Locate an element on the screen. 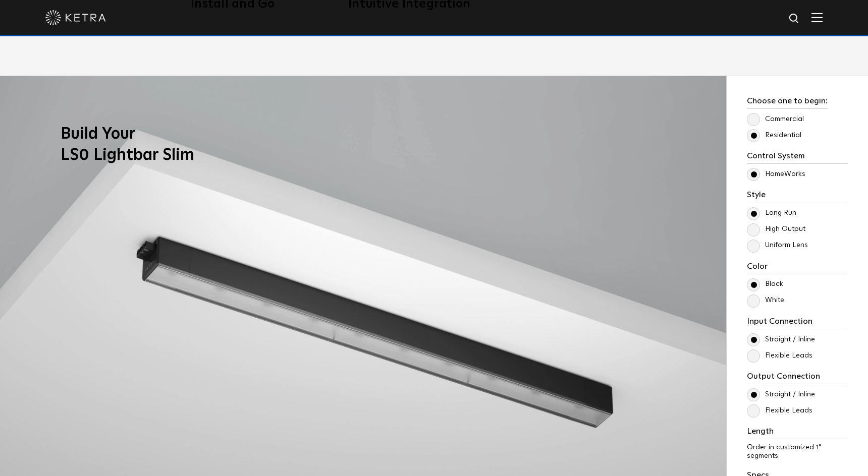  label: HomeWorks is located at coordinates (776, 174).